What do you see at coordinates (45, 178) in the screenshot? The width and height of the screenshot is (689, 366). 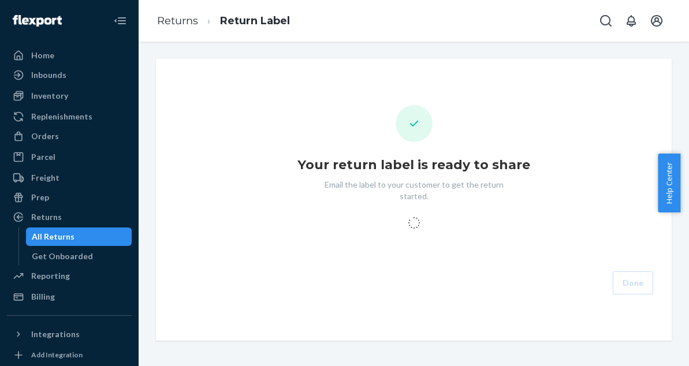 I see `div: Freight` at bounding box center [45, 178].